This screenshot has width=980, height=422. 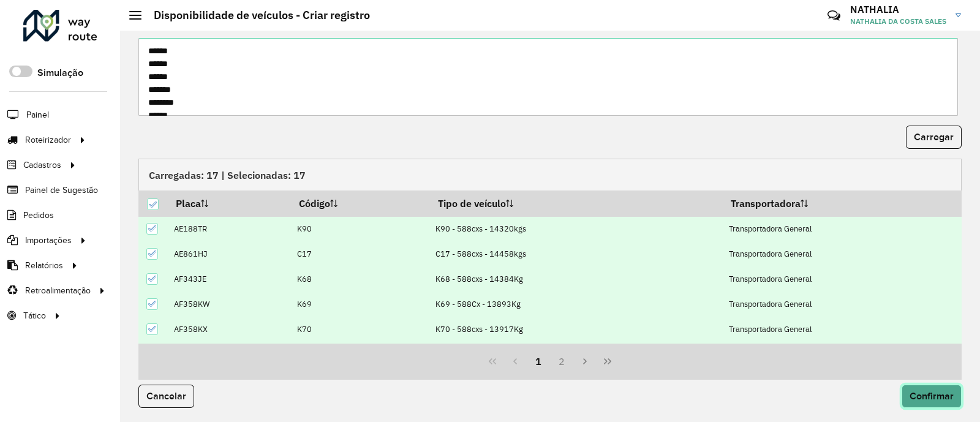 What do you see at coordinates (360, 328) in the screenshot?
I see `td: K70` at bounding box center [360, 328].